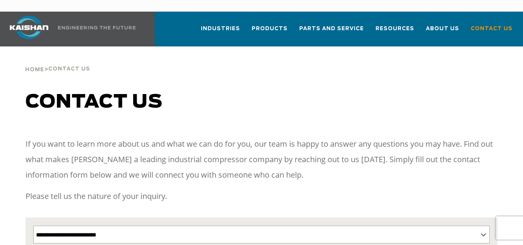 This screenshot has height=245, width=523. I want to click on a: Industries, so click(220, 32).